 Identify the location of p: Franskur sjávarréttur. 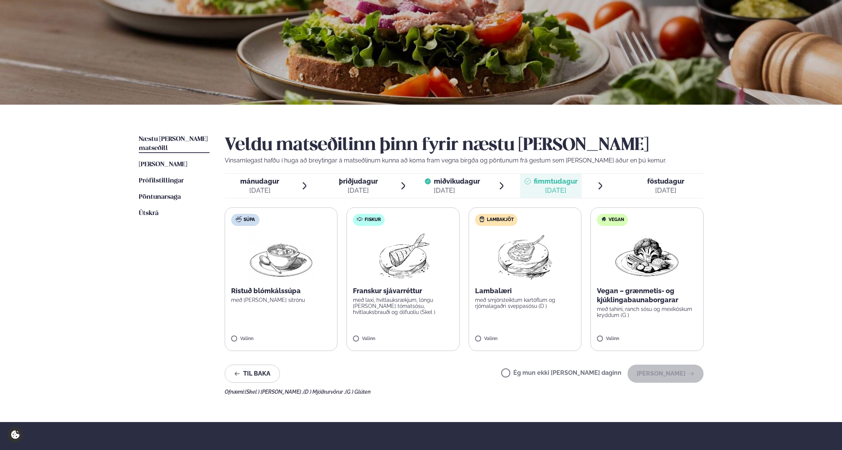
(403, 291).